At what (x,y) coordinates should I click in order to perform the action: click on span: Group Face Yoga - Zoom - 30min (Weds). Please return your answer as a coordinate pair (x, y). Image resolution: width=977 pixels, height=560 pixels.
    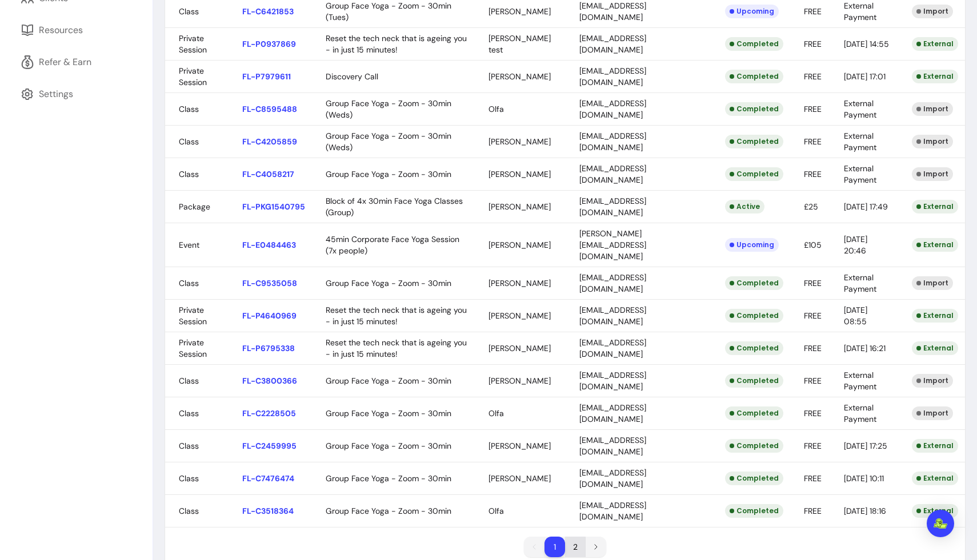
    Looking at the image, I should click on (389, 141).